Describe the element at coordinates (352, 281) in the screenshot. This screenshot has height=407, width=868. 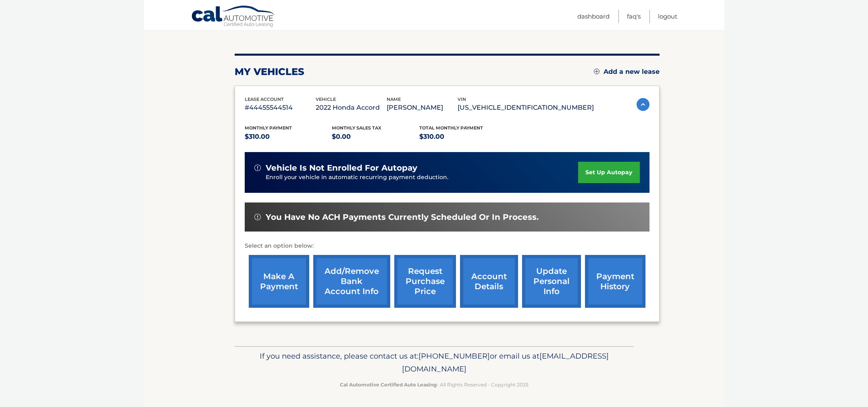
I see `a: Add/Remove bank account info` at that location.